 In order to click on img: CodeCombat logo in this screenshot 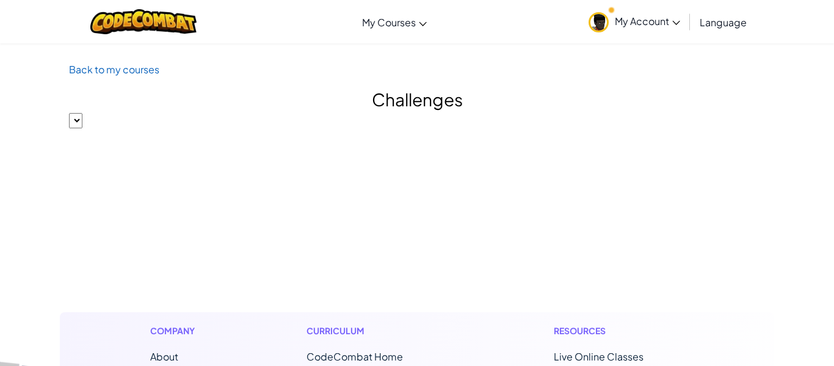, I will do `click(143, 21)`.